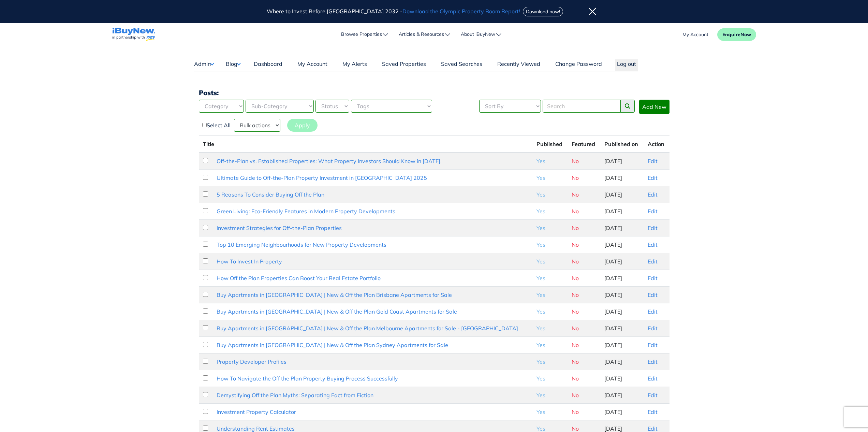  Describe the element at coordinates (519, 65) in the screenshot. I see `a: Recently Viewed` at that location.